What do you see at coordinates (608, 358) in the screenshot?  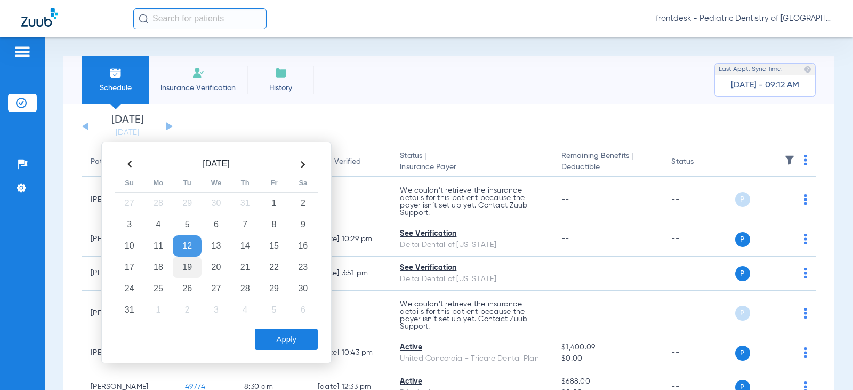 I see `span: $0.00` at bounding box center [608, 358].